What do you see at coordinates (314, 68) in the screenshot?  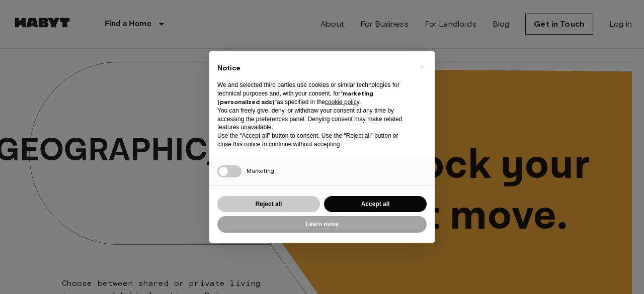 I see `h2: Notice` at bounding box center [314, 68].